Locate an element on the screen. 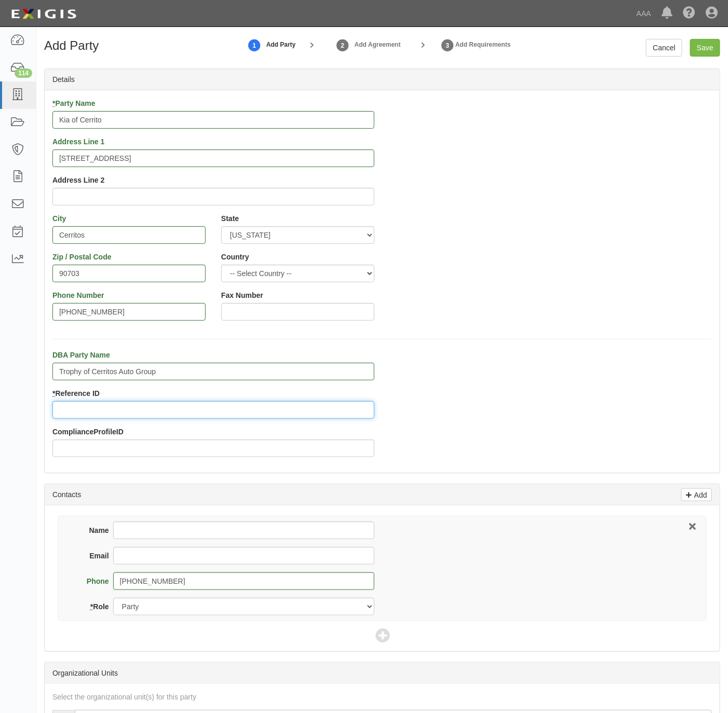  p: Add is located at coordinates (699, 494).